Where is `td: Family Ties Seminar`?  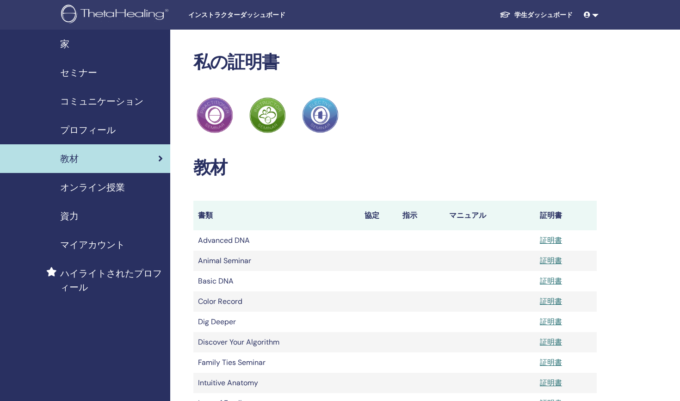
td: Family Ties Seminar is located at coordinates (277, 363).